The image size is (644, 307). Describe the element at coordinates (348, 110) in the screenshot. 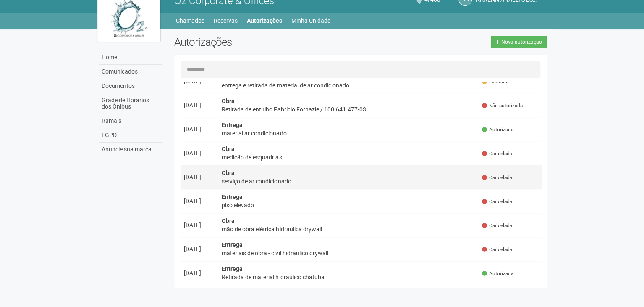

I see `div: Retirada de entulho Fabrício Fornazie / 100.641.477-03` at that location.